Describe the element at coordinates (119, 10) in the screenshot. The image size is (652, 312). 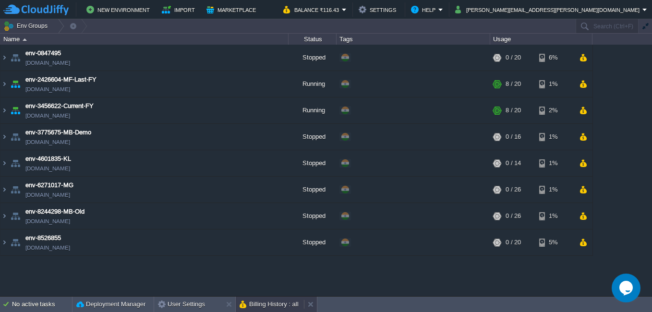
I see `button: New Environment` at that location.